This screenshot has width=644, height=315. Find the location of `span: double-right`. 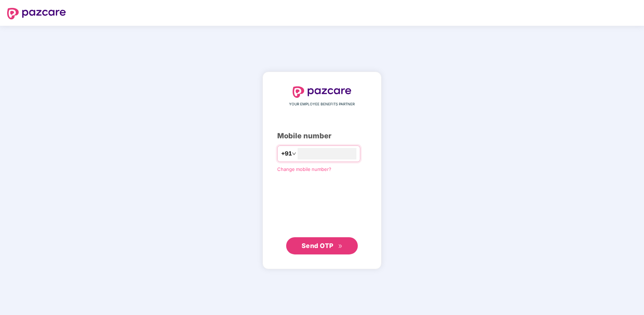

span: double-right is located at coordinates (340, 246).